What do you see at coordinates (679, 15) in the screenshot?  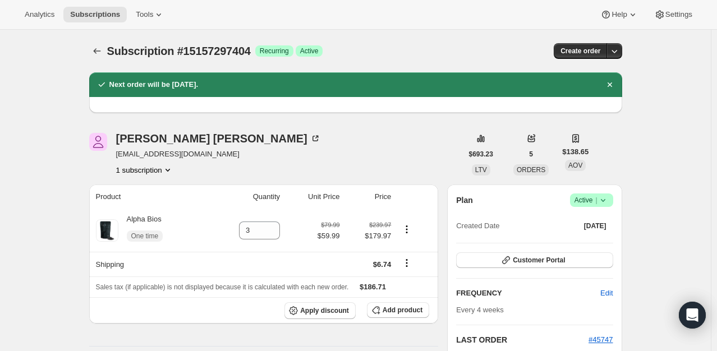 I see `span: Settings` at bounding box center [679, 15].